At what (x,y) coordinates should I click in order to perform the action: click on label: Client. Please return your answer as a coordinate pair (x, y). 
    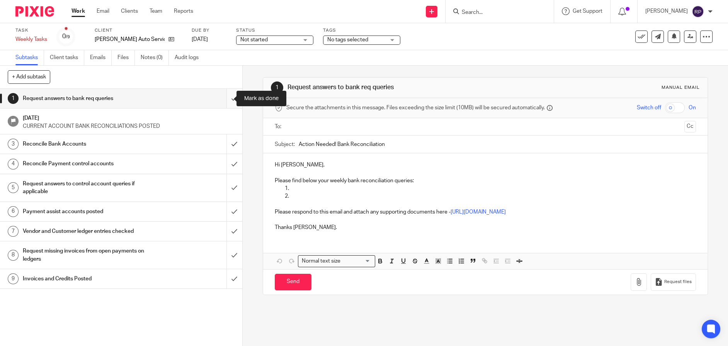
    Looking at the image, I should click on (138, 31).